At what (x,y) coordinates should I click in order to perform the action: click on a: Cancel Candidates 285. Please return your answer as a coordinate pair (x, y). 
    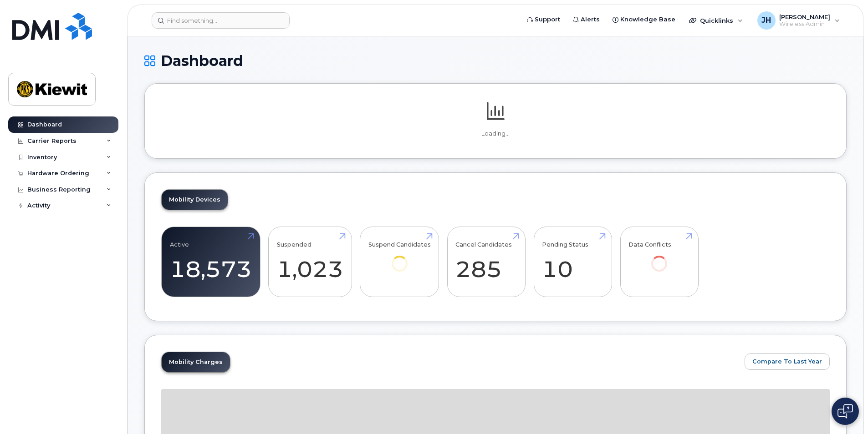
    Looking at the image, I should click on (486, 262).